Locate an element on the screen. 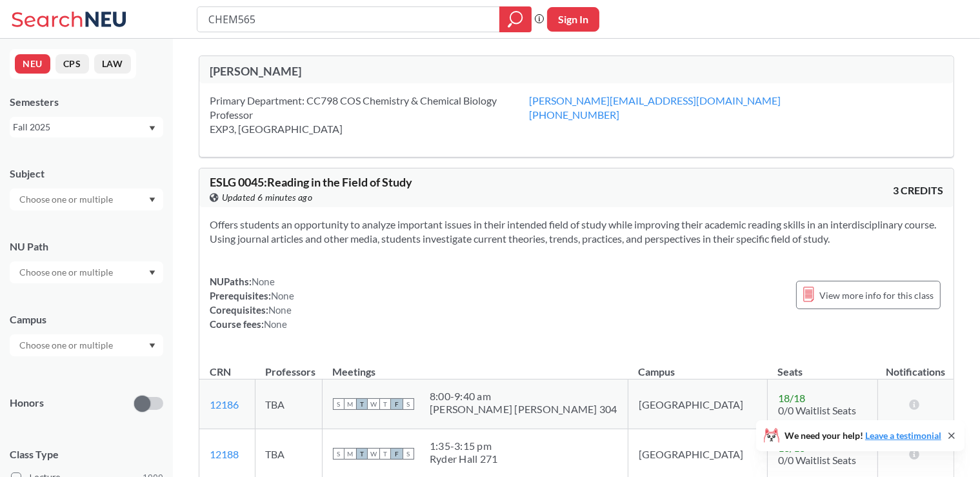 The height and width of the screenshot is (477, 980). a: 12186 is located at coordinates (224, 404).